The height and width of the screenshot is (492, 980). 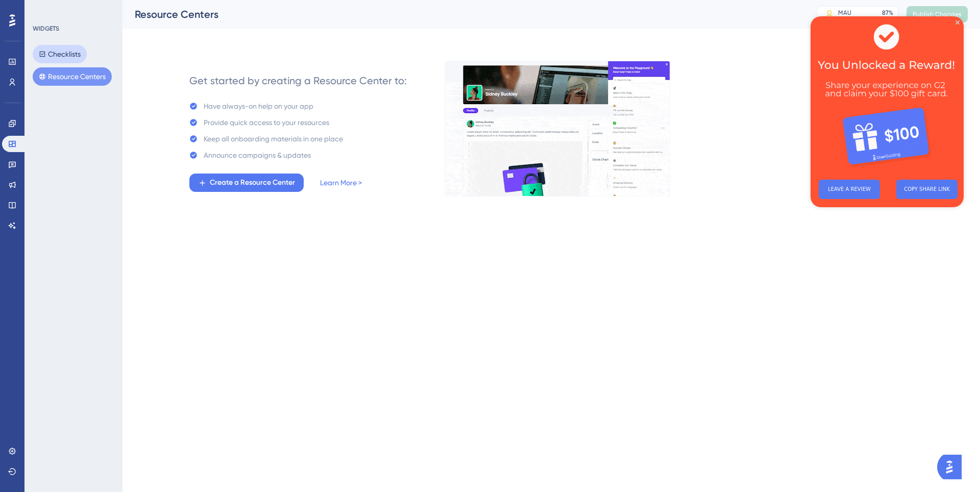 I want to click on div: WIDGETS, so click(x=46, y=29).